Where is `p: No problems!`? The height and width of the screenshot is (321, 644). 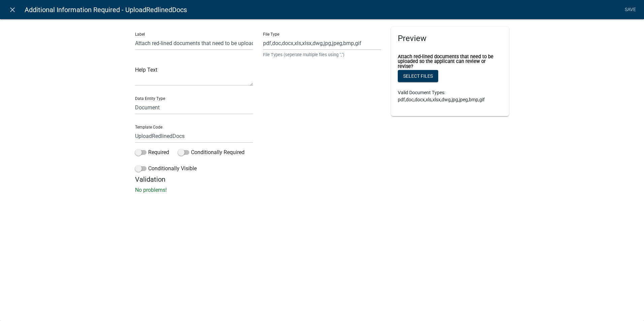
p: No problems! is located at coordinates (322, 190).